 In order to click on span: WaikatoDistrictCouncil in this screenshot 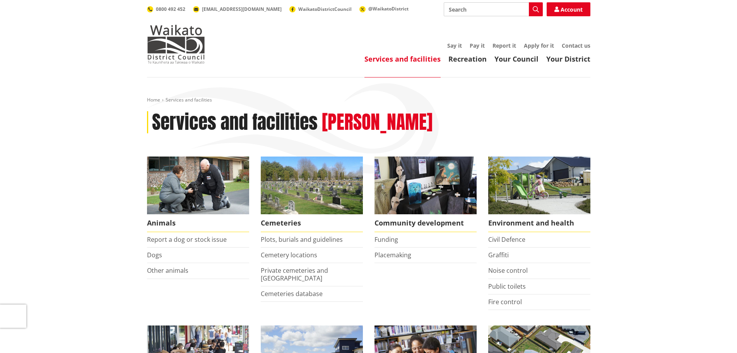, I will do `click(325, 9)`.